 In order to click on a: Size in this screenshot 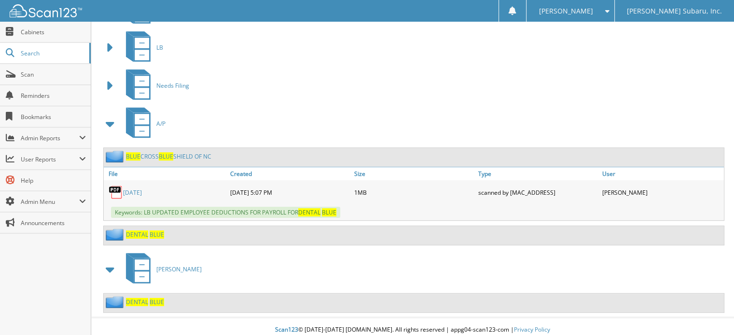, I will do `click(413, 174)`.